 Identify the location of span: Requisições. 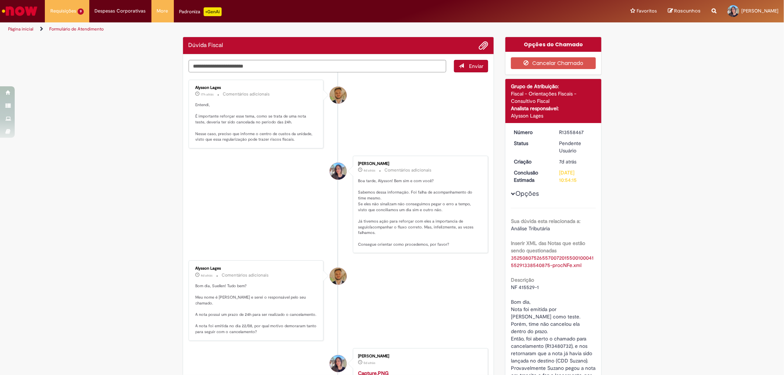
(63, 11).